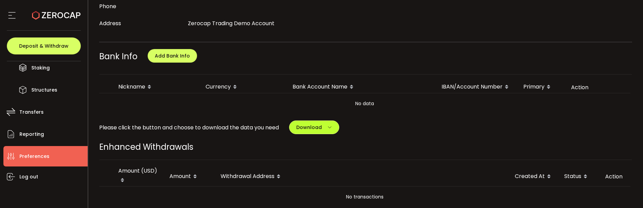 This screenshot has height=208, width=643. I want to click on div: IBAN/Account Number, so click(477, 87).